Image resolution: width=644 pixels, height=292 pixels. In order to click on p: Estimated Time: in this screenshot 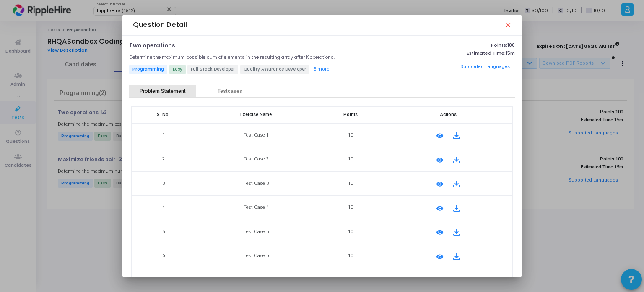, I will do `click(453, 53)`.